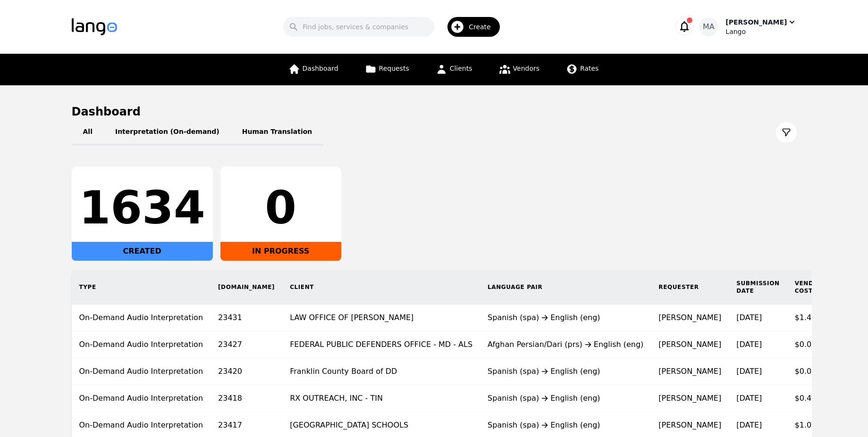  Describe the element at coordinates (809, 318) in the screenshot. I see `td: $1.40` at that location.